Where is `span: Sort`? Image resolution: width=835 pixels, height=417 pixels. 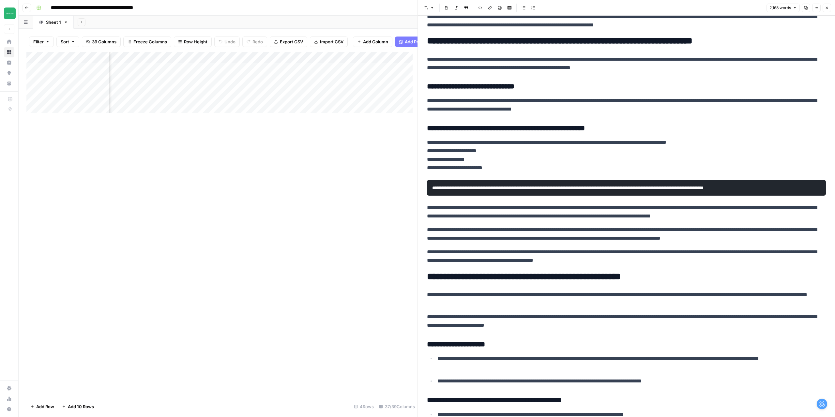
span: Sort is located at coordinates (65, 42).